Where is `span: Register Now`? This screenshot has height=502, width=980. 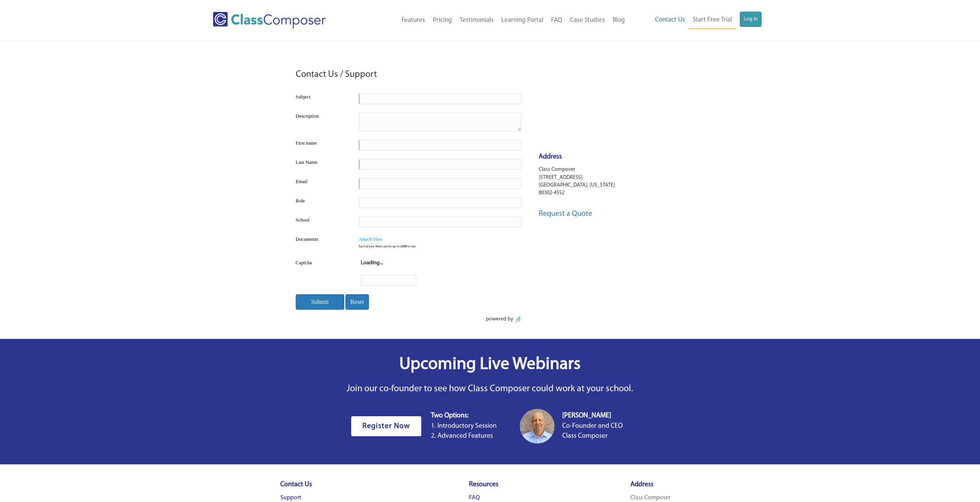
span: Register Now is located at coordinates (386, 426).